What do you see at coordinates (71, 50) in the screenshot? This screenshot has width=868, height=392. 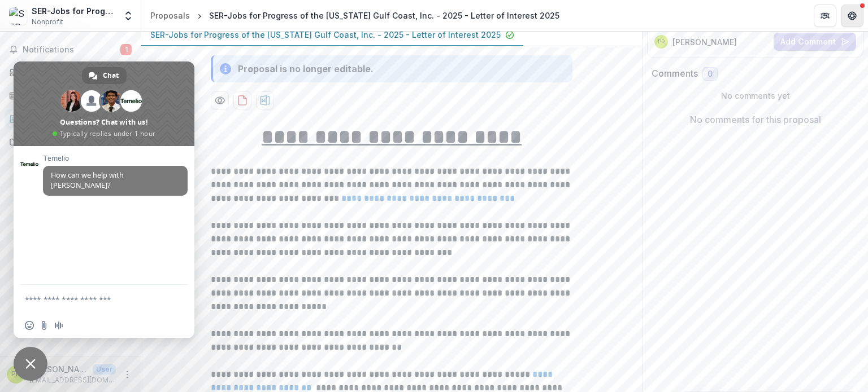 I see `span: Notifications` at bounding box center [71, 50].